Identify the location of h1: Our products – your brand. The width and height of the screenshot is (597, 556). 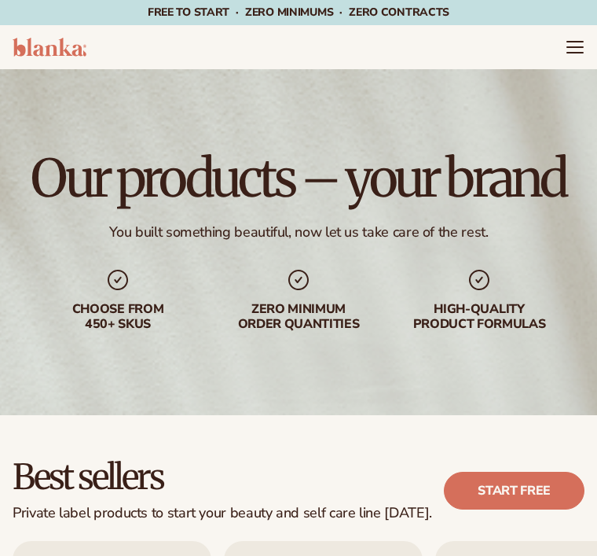
(298, 178).